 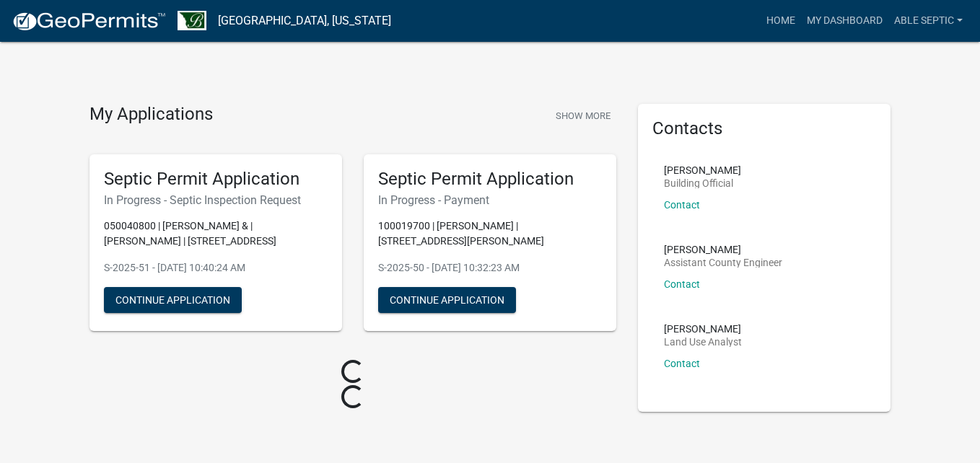 What do you see at coordinates (490, 200) in the screenshot?
I see `h6: In Progress - Payment` at bounding box center [490, 200].